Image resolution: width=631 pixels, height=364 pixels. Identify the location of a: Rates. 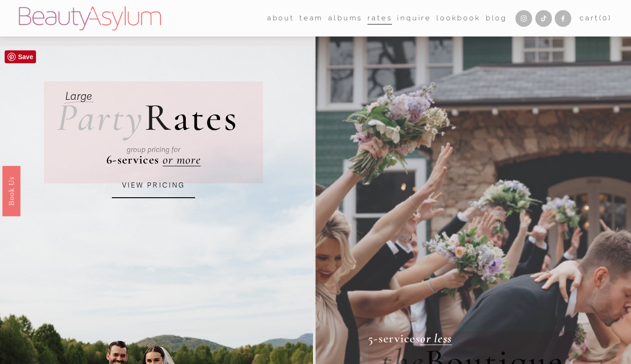
(380, 18).